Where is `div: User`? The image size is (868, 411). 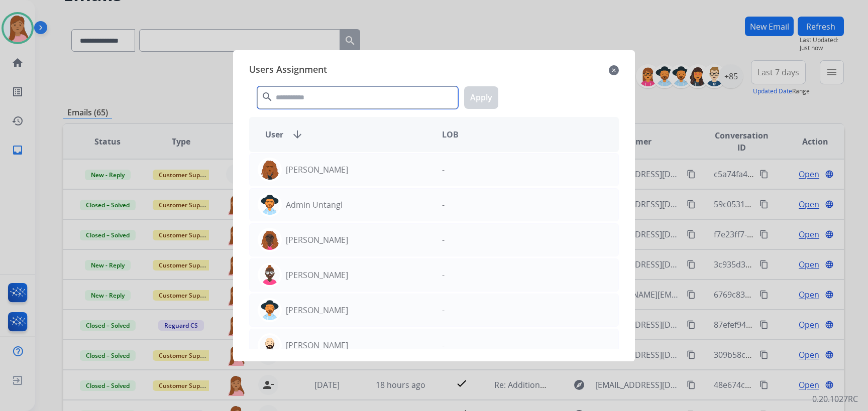
div: User is located at coordinates (346, 134).